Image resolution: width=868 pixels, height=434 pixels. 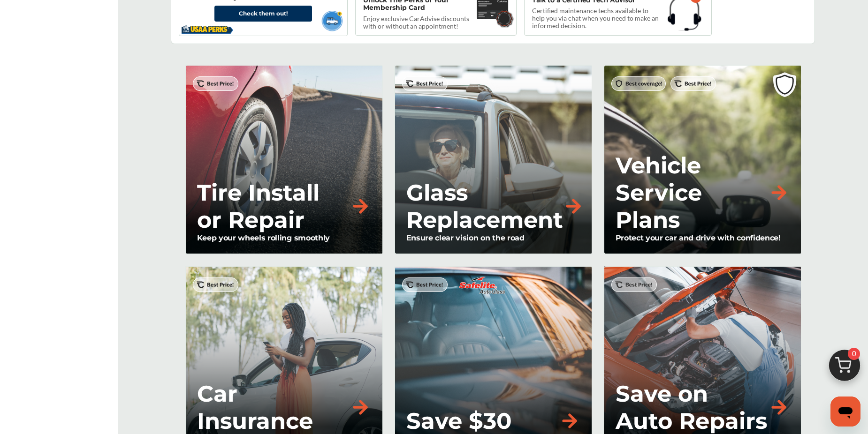 I want to click on img: usaa-logo.5ee3b997.svg, so click(x=208, y=30).